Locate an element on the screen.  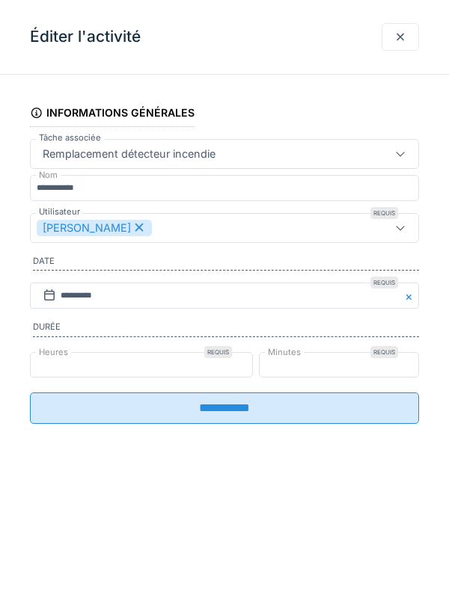
label: Utilisateur is located at coordinates (59, 212).